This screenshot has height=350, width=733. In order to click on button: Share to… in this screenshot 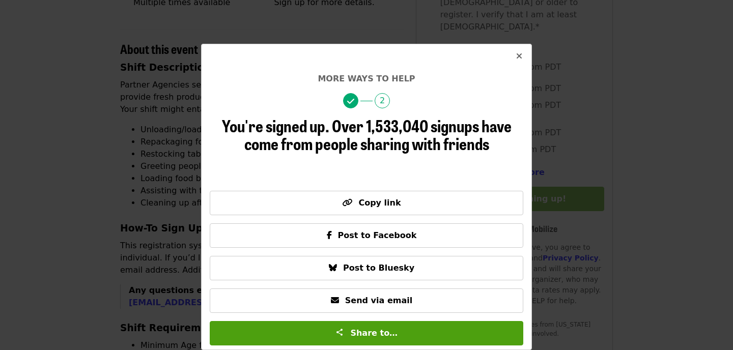, I will do `click(366, 333)`.